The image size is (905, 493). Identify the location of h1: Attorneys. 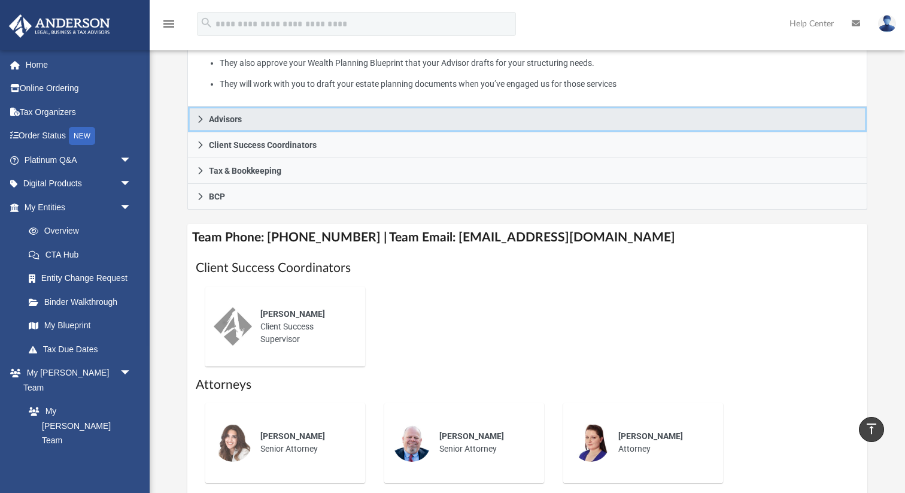
(528, 384).